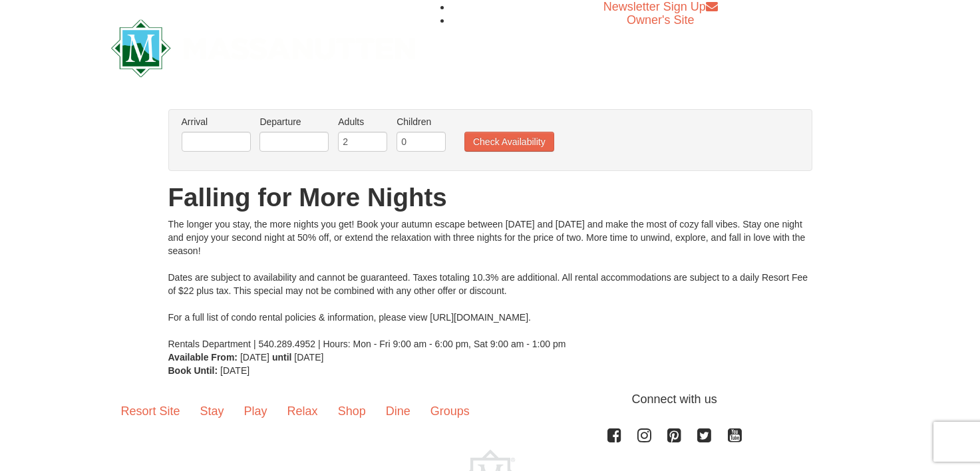 This screenshot has width=980, height=471. What do you see at coordinates (352, 411) in the screenshot?
I see `a: Shop` at bounding box center [352, 411].